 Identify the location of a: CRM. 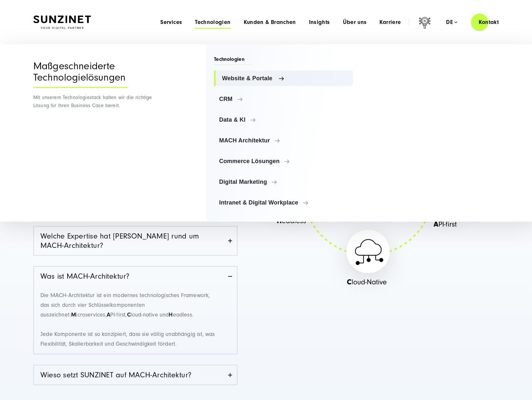
(283, 99).